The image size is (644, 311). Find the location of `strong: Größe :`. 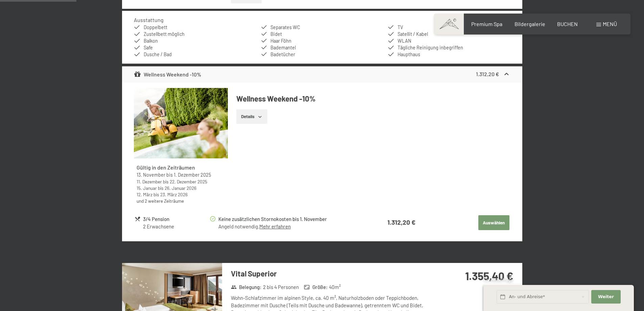

strong: Größe : is located at coordinates (316, 287).